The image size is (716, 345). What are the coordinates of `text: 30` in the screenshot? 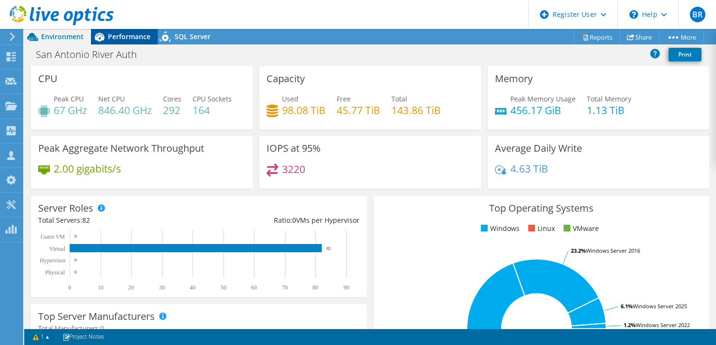 It's located at (162, 288).